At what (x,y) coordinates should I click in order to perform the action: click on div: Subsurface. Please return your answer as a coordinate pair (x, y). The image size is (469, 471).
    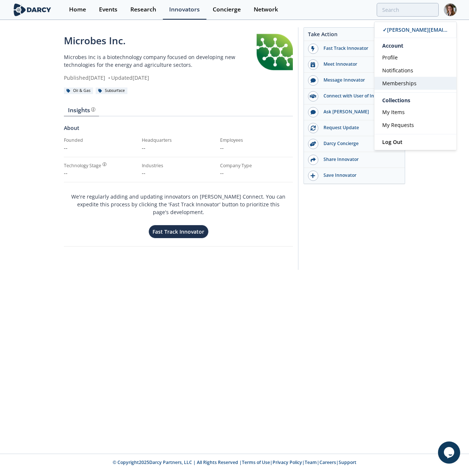
    Looking at the image, I should click on (111, 91).